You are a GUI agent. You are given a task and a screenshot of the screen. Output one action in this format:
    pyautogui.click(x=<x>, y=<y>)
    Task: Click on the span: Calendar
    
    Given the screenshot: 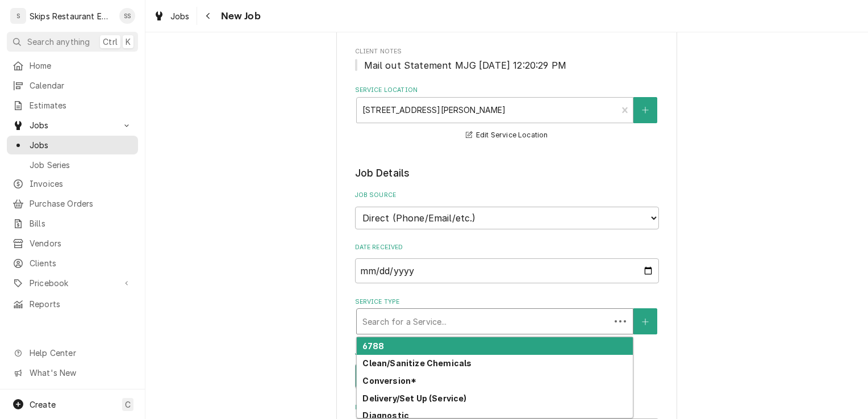 What is the action you would take?
    pyautogui.click(x=81, y=85)
    